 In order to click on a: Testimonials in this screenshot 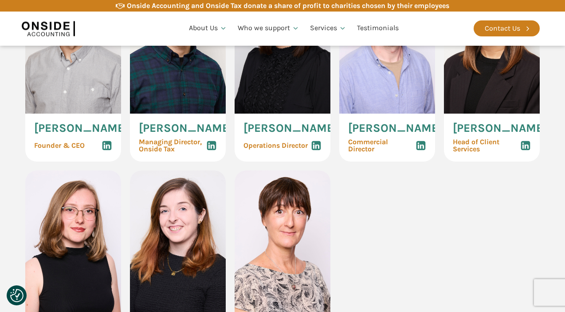, I will do `click(378, 28)`.